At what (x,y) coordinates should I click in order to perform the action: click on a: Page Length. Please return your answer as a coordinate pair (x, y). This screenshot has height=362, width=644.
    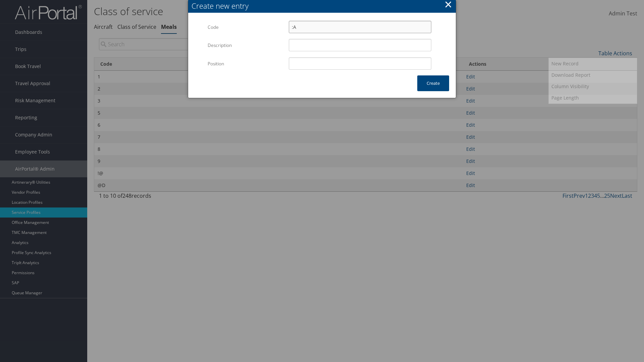
    Looking at the image, I should click on (593, 98).